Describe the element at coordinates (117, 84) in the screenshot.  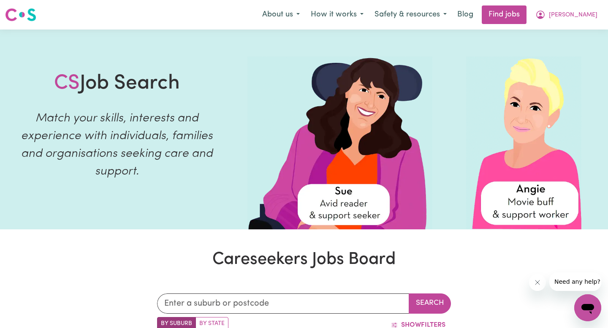
I see `h1: Job Search` at that location.